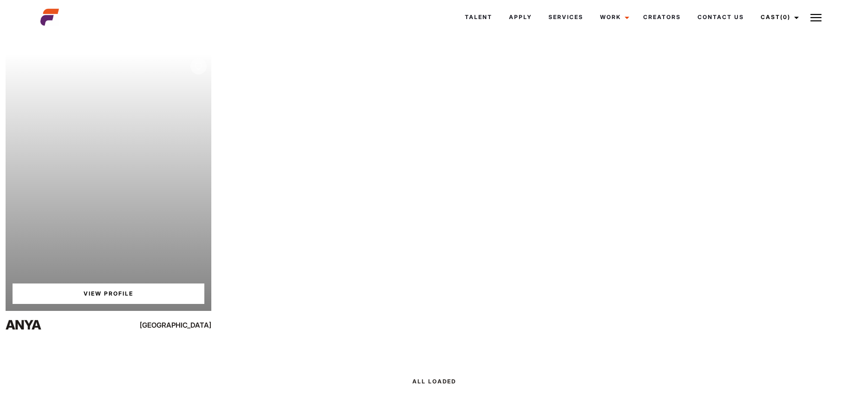  I want to click on img: Burger icon, so click(816, 18).